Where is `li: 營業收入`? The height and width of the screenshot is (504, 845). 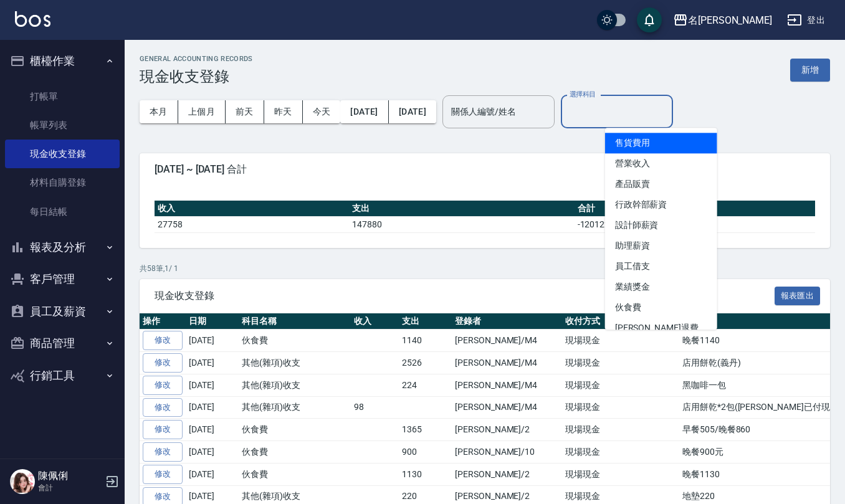
li: 營業收入 is located at coordinates (661, 164).